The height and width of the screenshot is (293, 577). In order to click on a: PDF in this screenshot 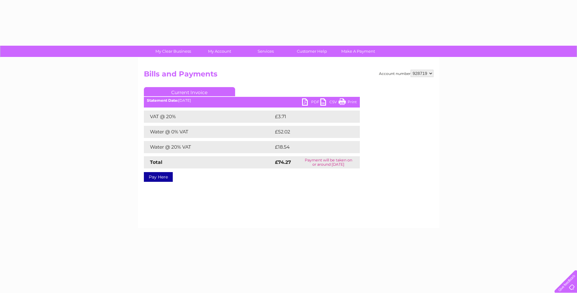, I will do `click(311, 103)`.